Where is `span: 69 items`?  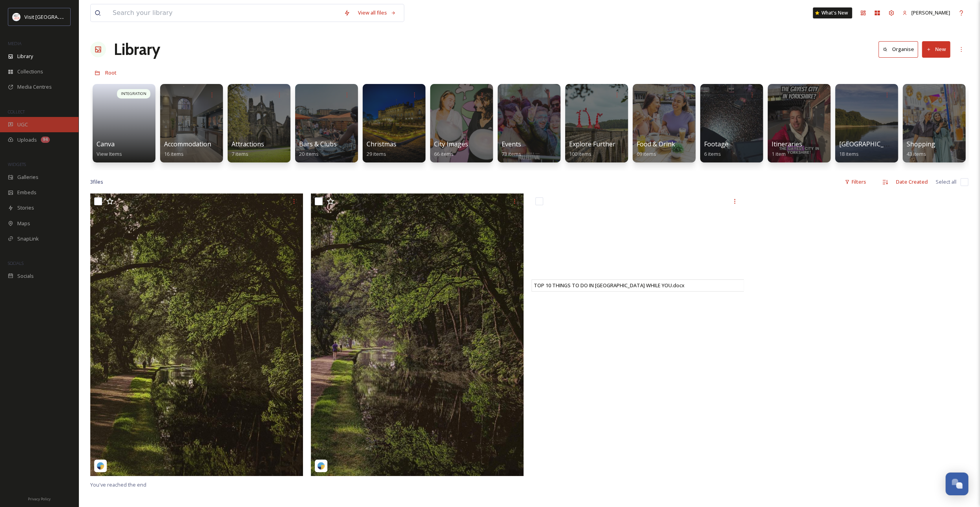
span: 69 items is located at coordinates (647, 154).